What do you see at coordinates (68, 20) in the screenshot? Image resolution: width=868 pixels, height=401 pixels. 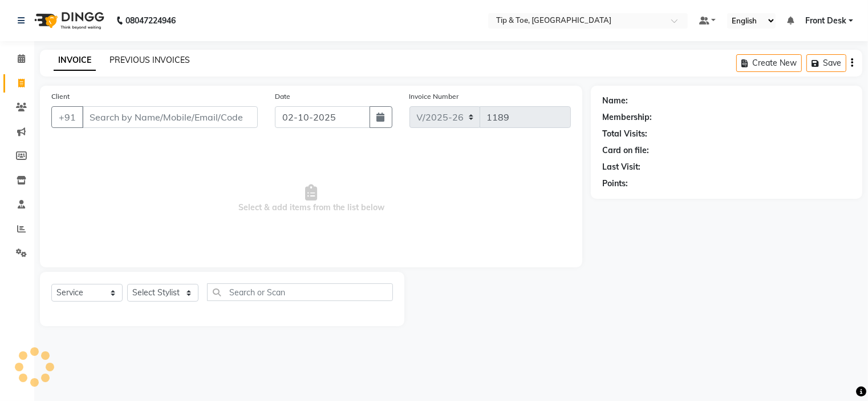 I see `img: logo` at bounding box center [68, 20].